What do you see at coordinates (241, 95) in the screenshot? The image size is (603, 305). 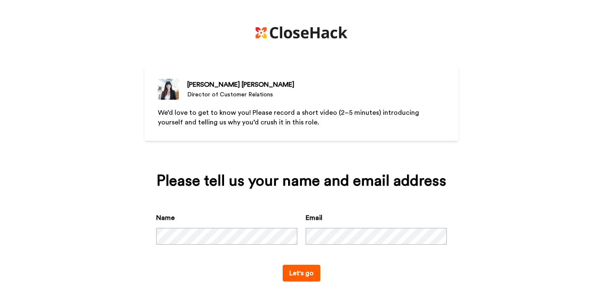 I see `div: Director of Customer Relations` at bounding box center [241, 95].